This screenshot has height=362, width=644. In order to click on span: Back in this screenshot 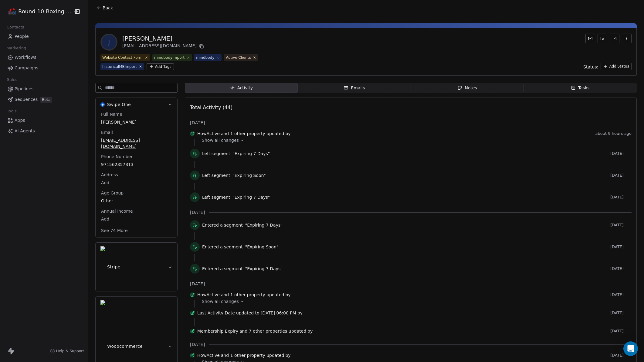, I will do `click(108, 8)`.